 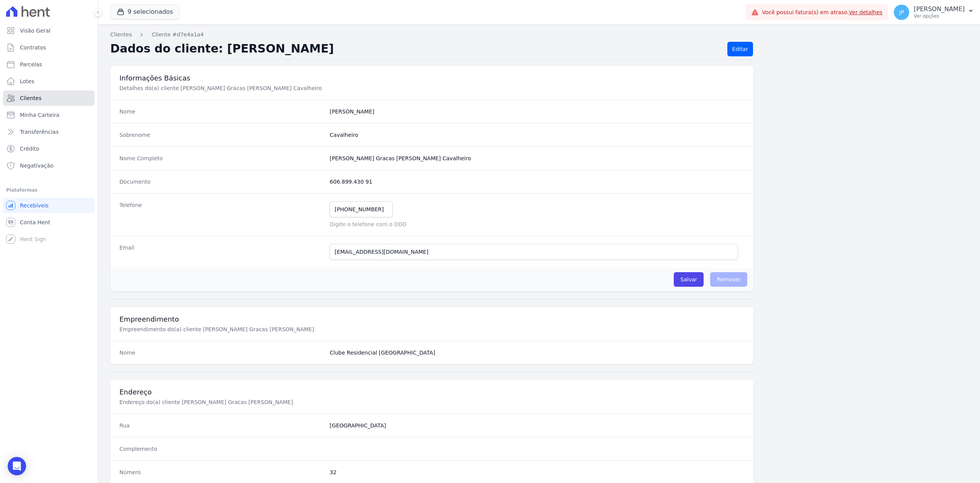 What do you see at coordinates (49, 64) in the screenshot?
I see `a: Parcelas` at bounding box center [49, 64].